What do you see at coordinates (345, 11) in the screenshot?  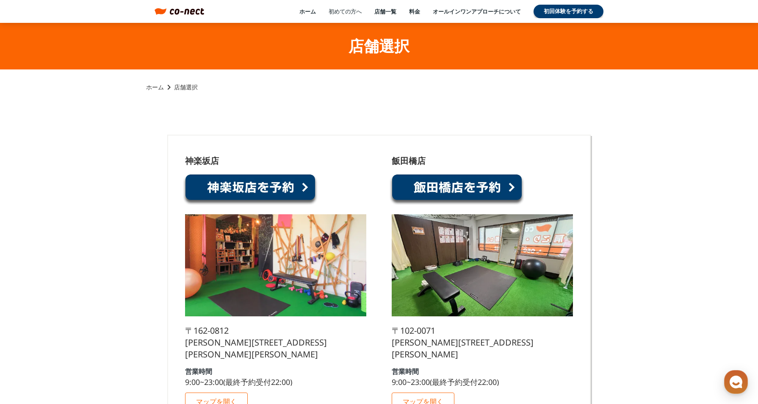 I see `a: 初めての方へ` at bounding box center [345, 11].